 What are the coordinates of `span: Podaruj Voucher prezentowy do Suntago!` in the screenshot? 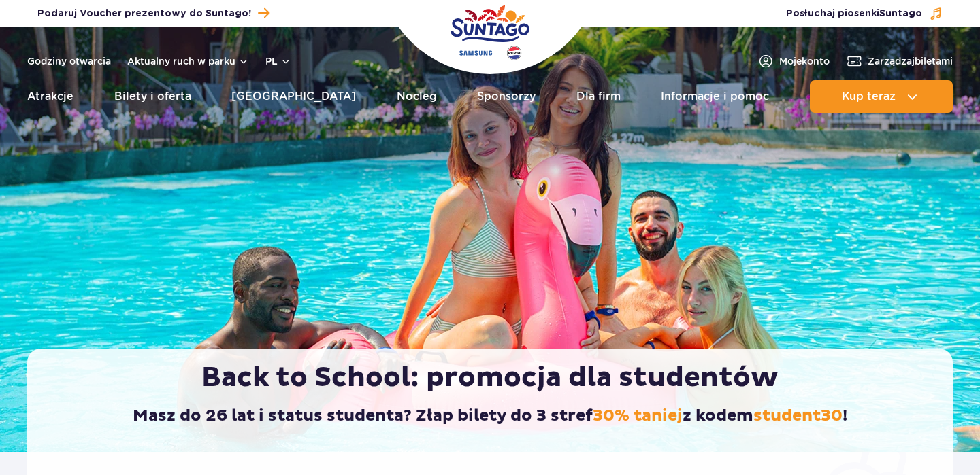 It's located at (144, 14).